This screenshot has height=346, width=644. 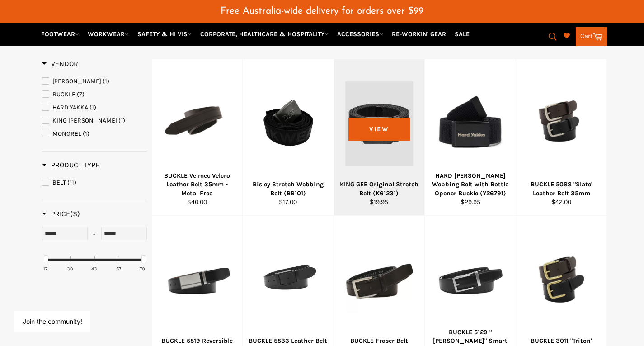 I want to click on button: Join the community!, so click(x=52, y=321).